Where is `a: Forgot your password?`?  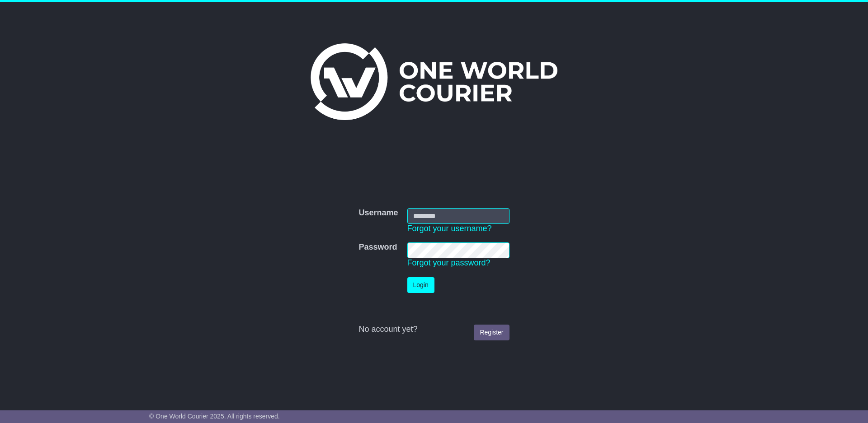 a: Forgot your password? is located at coordinates (449, 263).